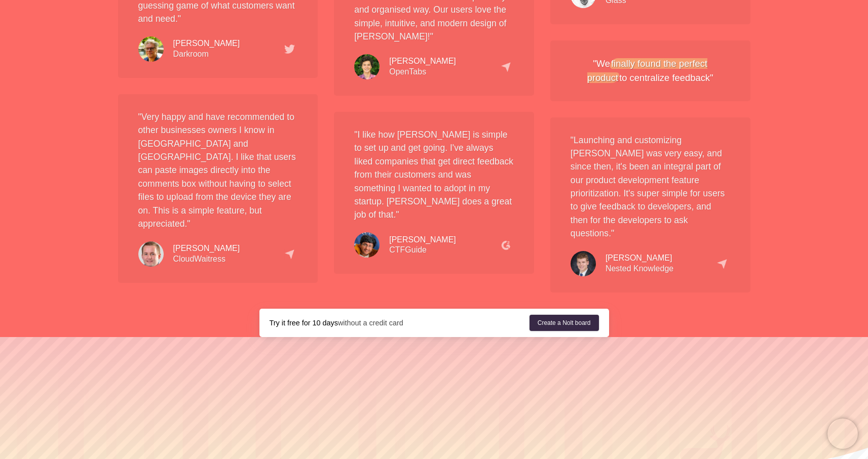  I want to click on img: testimonial-pranav.6c855e311b.jpg, so click(367, 245).